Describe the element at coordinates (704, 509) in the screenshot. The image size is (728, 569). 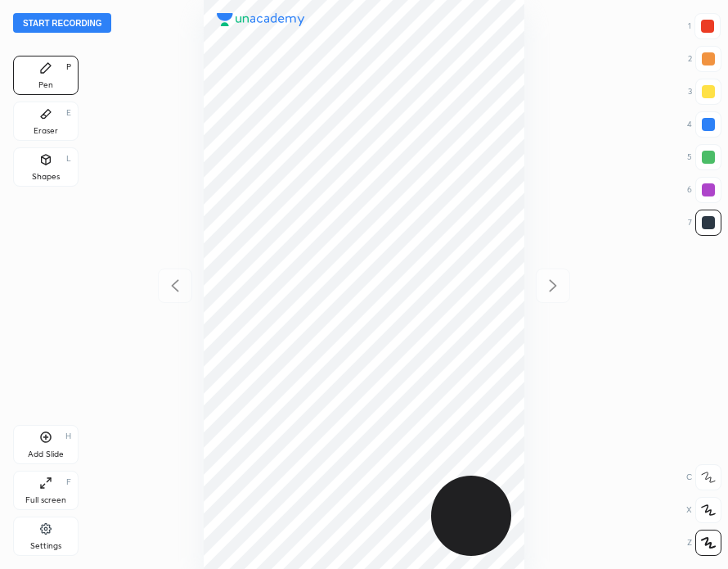
I see `div: X` at that location.